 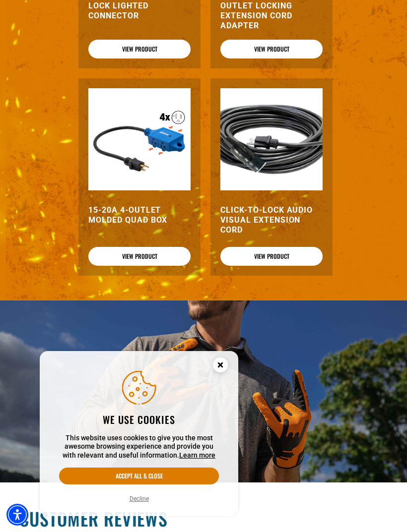 I want to click on p: This website uses cookies to give you the most awesome browsing experience and provide you with r..., so click(x=139, y=446).